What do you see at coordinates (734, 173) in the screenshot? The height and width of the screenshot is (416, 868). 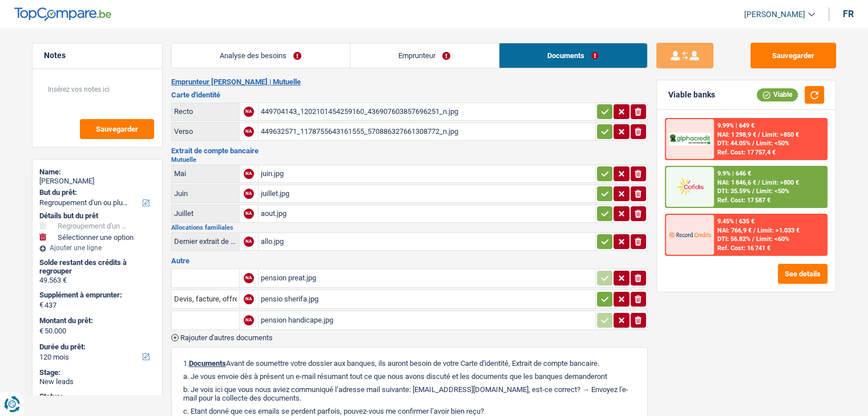 I see `div: 9.9% | 646 €` at bounding box center [734, 173].